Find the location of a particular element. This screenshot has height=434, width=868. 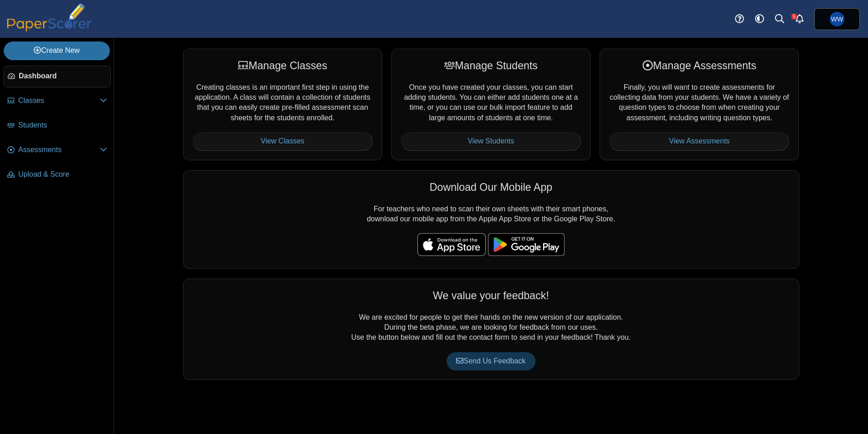

a: Dashboard is located at coordinates (57, 76).